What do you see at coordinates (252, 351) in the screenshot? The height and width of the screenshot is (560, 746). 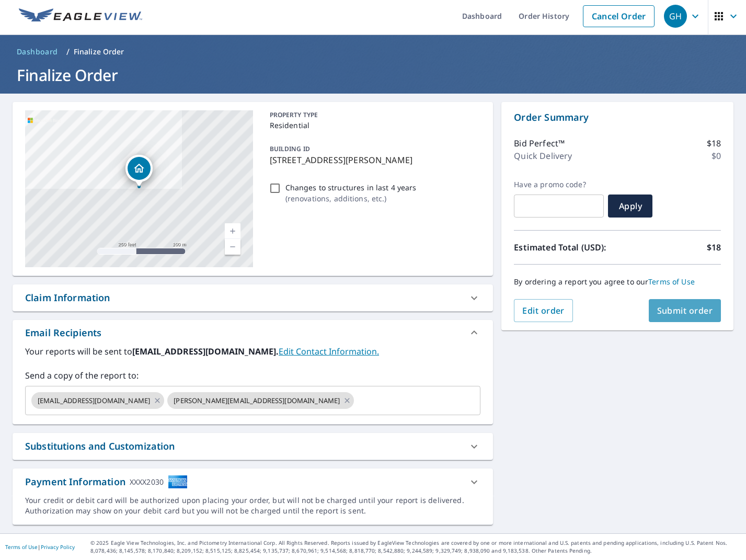 I see `label: Your reports will be sent to` at bounding box center [252, 351].